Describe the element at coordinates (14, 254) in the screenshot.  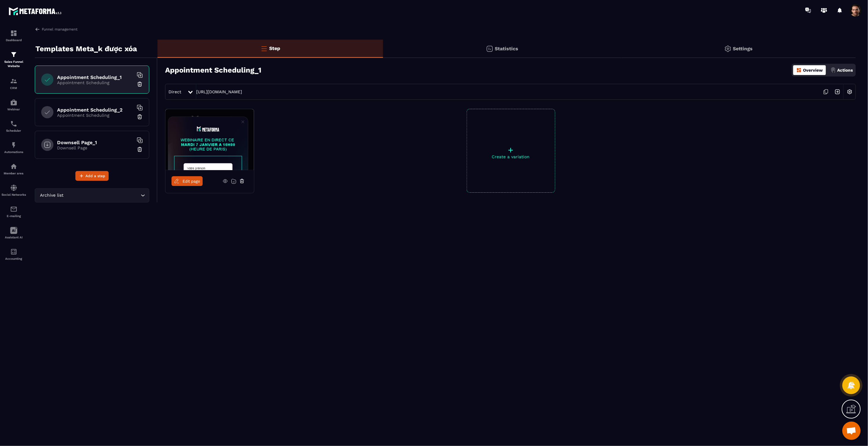
I see `a: accountantaccountantAccounting` at that location.